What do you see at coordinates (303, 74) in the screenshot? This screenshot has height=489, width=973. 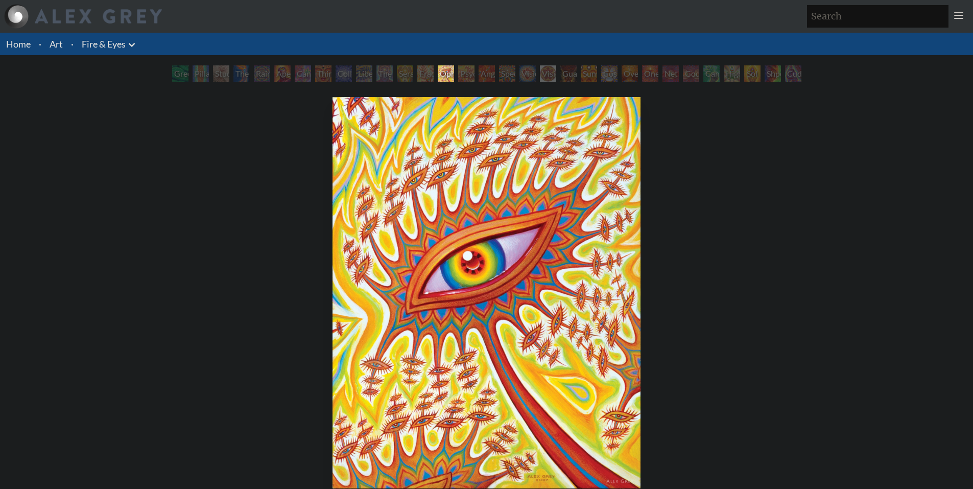 I see `div: Cannabis Sutra` at bounding box center [303, 74].